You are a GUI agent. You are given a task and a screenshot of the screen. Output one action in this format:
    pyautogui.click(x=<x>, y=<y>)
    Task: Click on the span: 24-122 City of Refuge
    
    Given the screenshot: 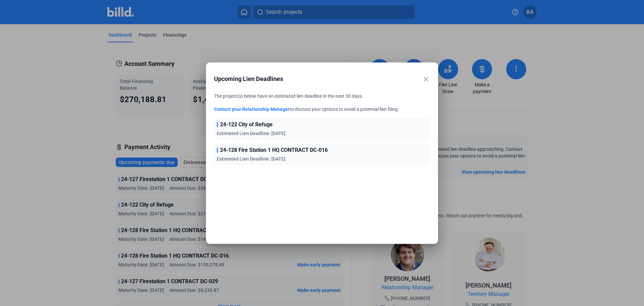 What is the action you would take?
    pyautogui.click(x=246, y=124)
    